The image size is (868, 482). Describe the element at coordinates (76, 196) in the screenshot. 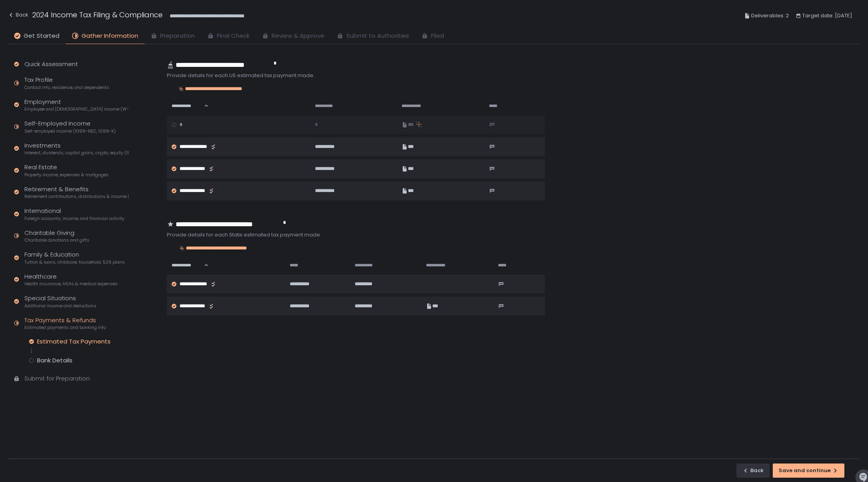

I see `span: Retirement contributions, distributions & income (1099-R, 5498)` at that location.